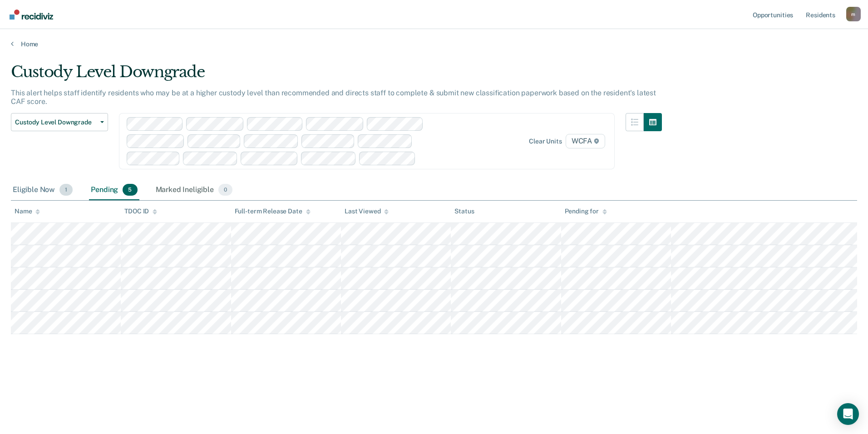 This screenshot has height=434, width=868. Describe the element at coordinates (42, 190) in the screenshot. I see `div: Eligible Now1` at that location.